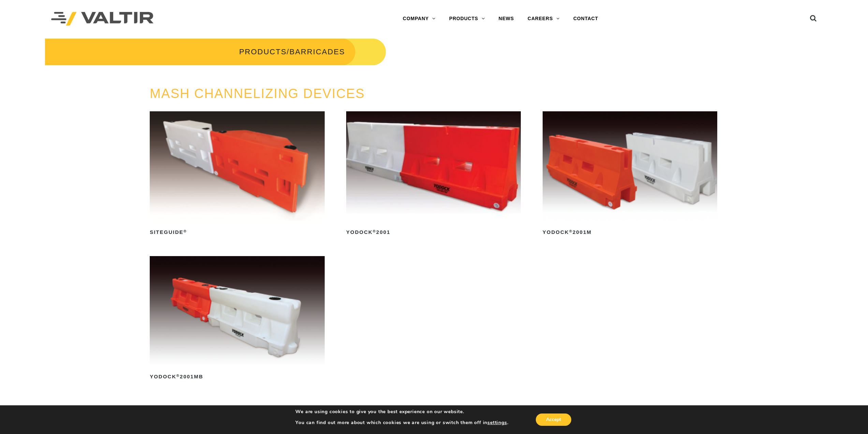 The width and height of the screenshot is (868, 434). What do you see at coordinates (434, 232) in the screenshot?
I see `h2: Yodock 2001` at bounding box center [434, 232].